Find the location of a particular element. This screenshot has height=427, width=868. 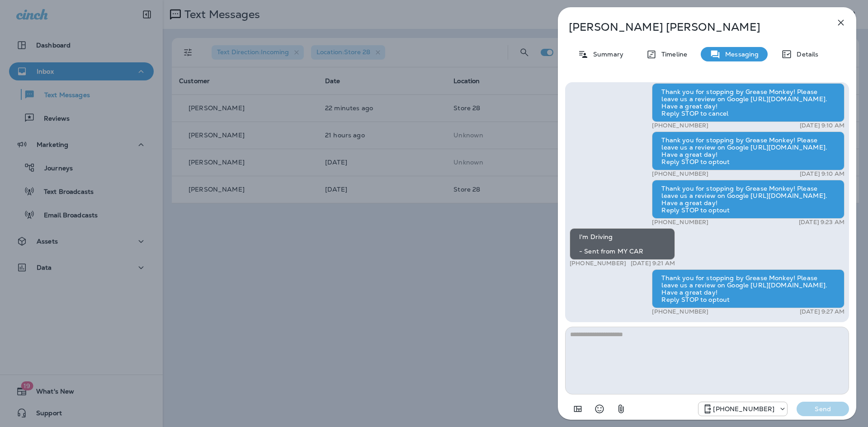

p: Messaging is located at coordinates (740, 54).